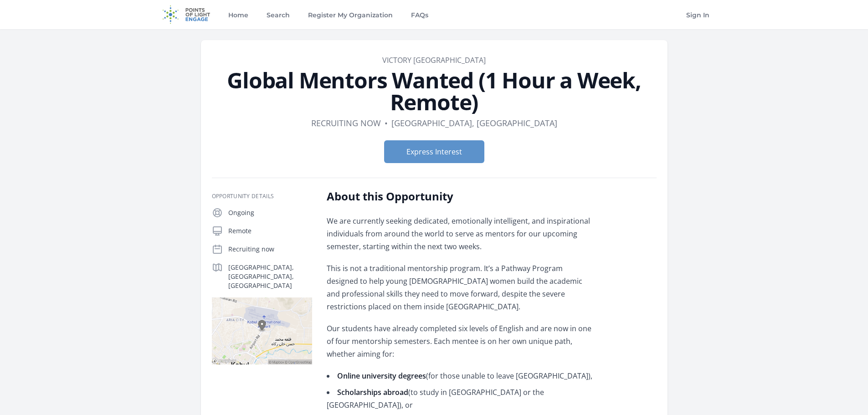 This screenshot has width=868, height=415. I want to click on h3: Opportunity Details, so click(262, 196).